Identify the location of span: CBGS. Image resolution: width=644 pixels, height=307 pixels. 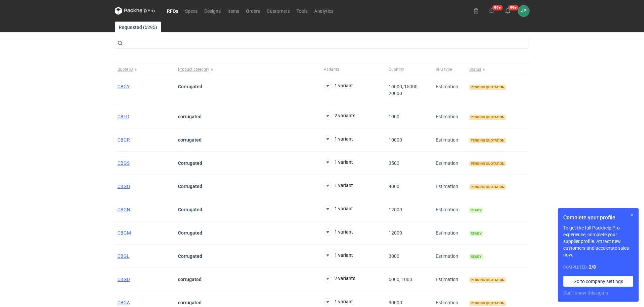
(123, 163).